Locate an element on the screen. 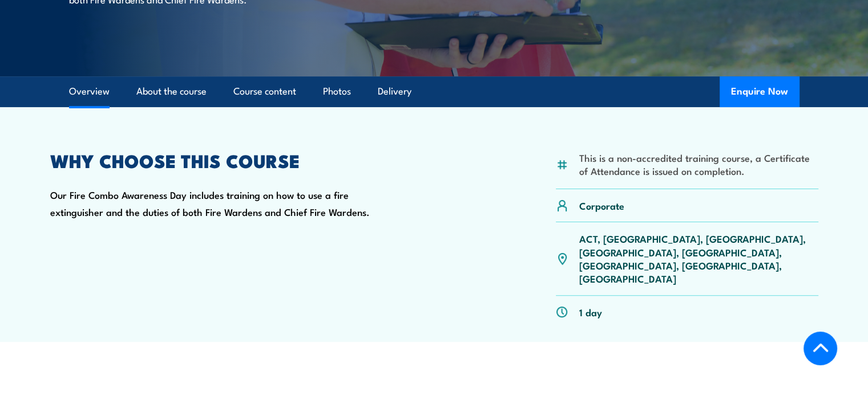 This screenshot has width=868, height=396. a: About the course is located at coordinates (171, 91).